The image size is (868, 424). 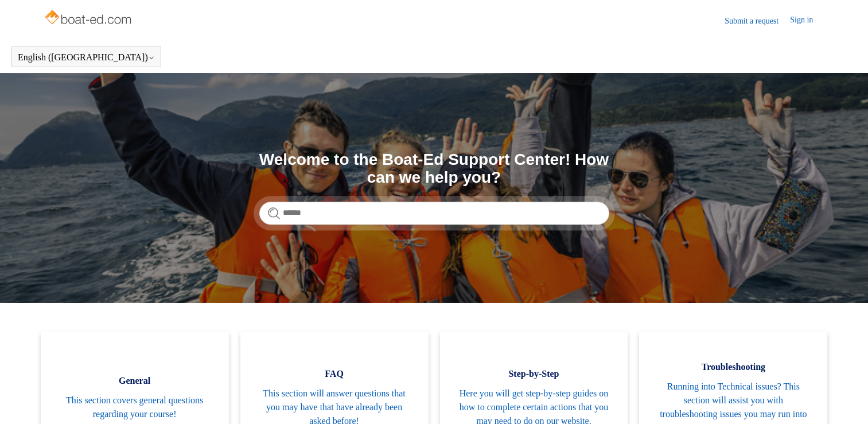 What do you see at coordinates (334, 373) in the screenshot?
I see `span: FAQ` at bounding box center [334, 373].